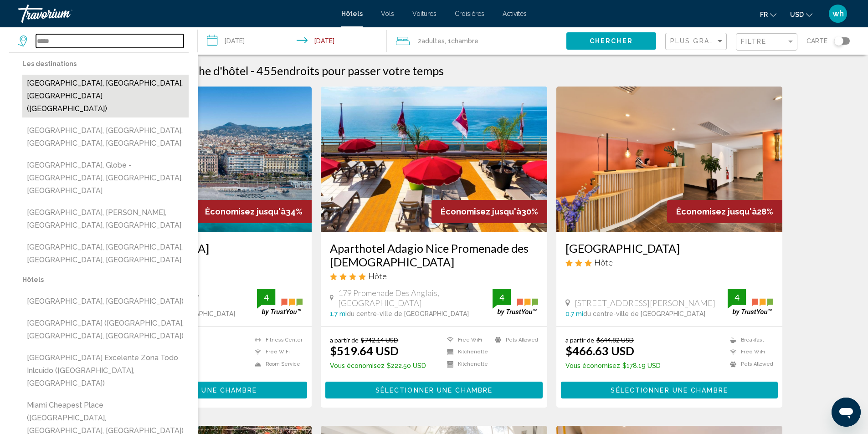 Image resolution: width=868 pixels, height=434 pixels. I want to click on span: Croisières, so click(469, 13).